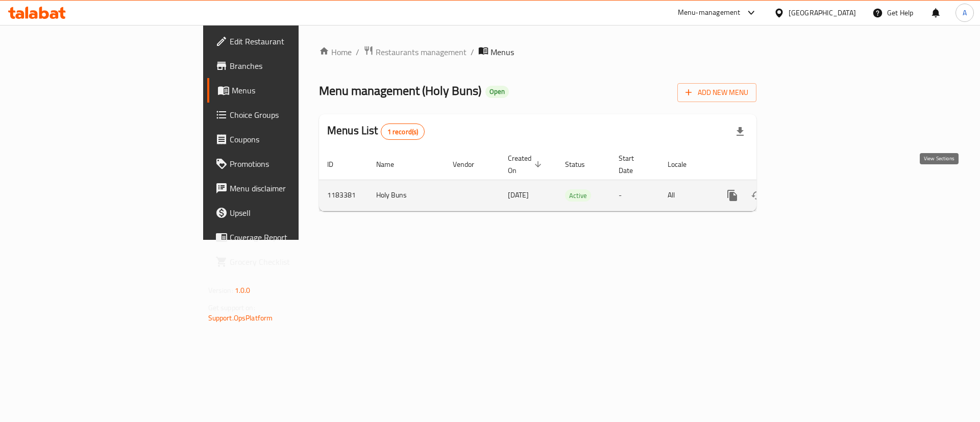 The image size is (980, 422). I want to click on button: Add New Menu, so click(717, 93).